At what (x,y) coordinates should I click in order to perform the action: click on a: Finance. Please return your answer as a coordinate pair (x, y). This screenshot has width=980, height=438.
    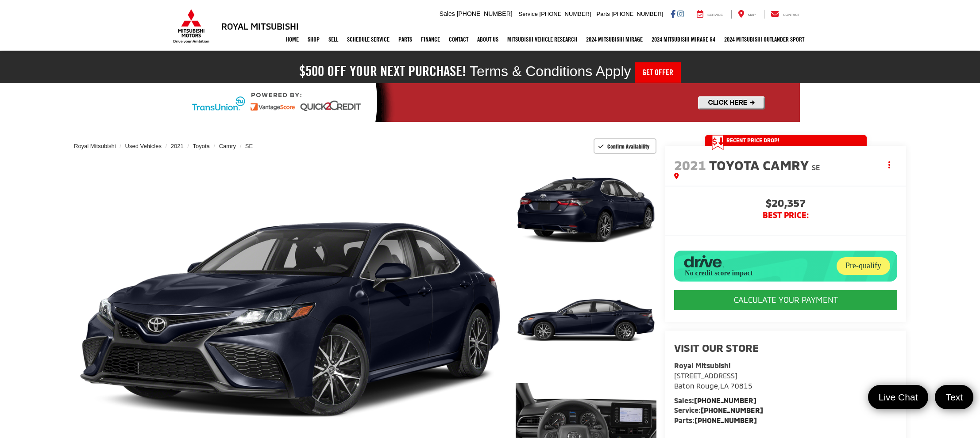
    Looking at the image, I should click on (430, 39).